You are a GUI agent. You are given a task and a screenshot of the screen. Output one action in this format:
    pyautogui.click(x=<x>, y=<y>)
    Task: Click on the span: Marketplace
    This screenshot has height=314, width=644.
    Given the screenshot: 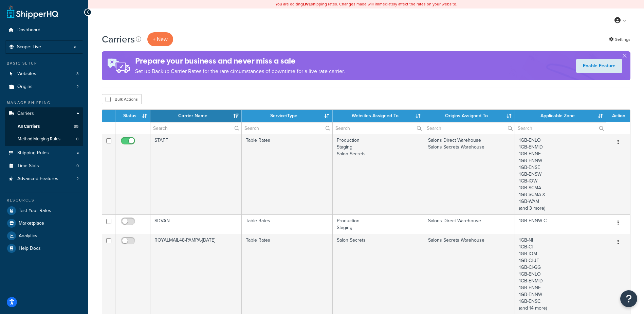 What is the action you would take?
    pyautogui.click(x=31, y=224)
    